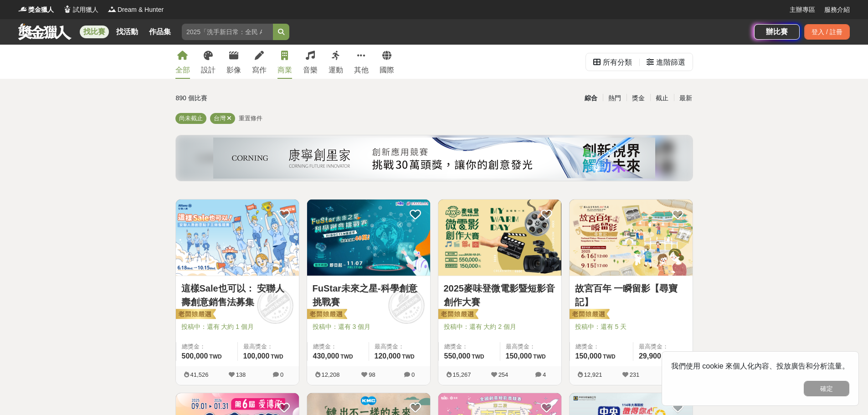 The width and height of the screenshot is (868, 415). Describe the element at coordinates (160, 32) in the screenshot. I see `a: 作品集` at that location.